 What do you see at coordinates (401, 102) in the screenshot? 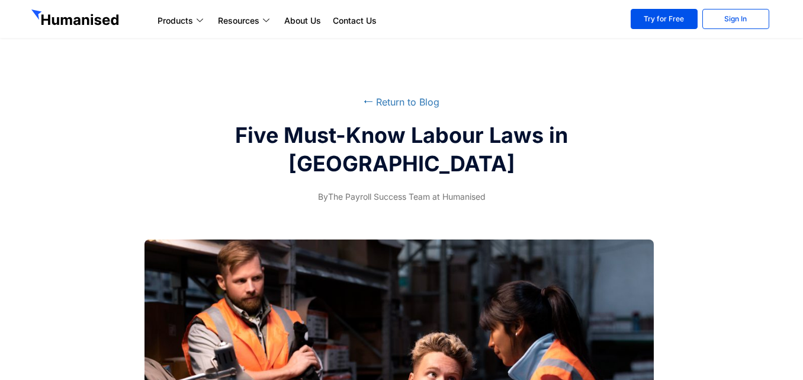
I see `a: ⭠ Return to Blog` at bounding box center [401, 102].